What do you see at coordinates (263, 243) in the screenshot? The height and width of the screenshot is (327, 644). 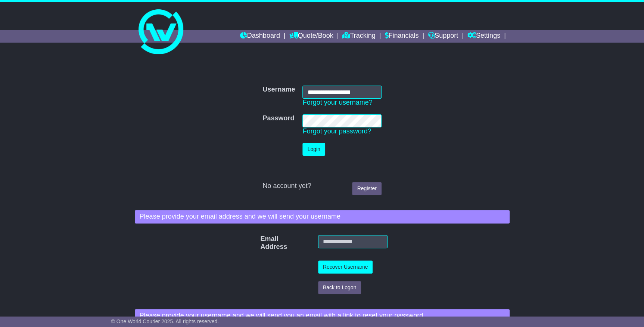 I see `label: Email Address` at bounding box center [263, 243].